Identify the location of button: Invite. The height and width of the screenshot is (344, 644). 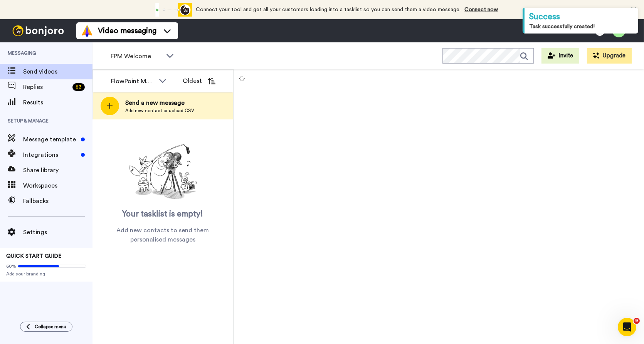
(560, 56).